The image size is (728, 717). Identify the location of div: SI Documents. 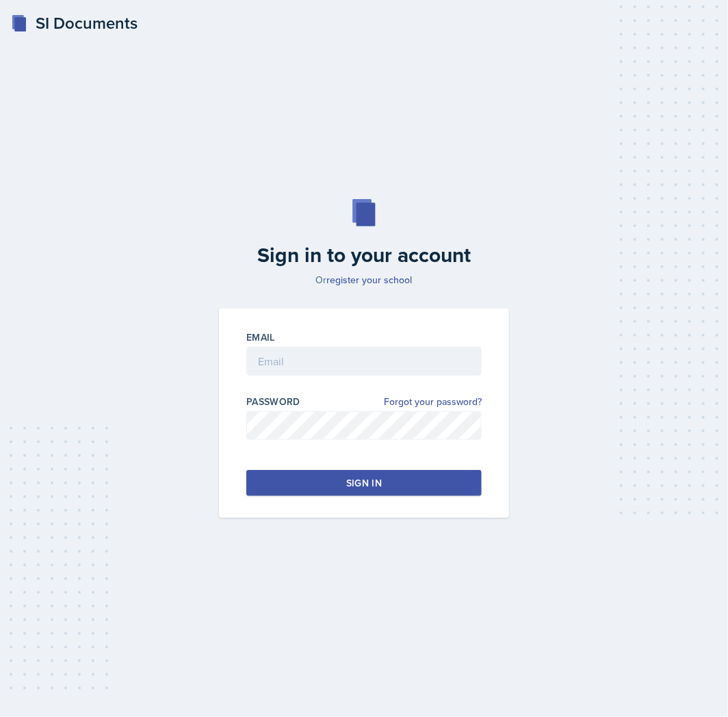
(74, 23).